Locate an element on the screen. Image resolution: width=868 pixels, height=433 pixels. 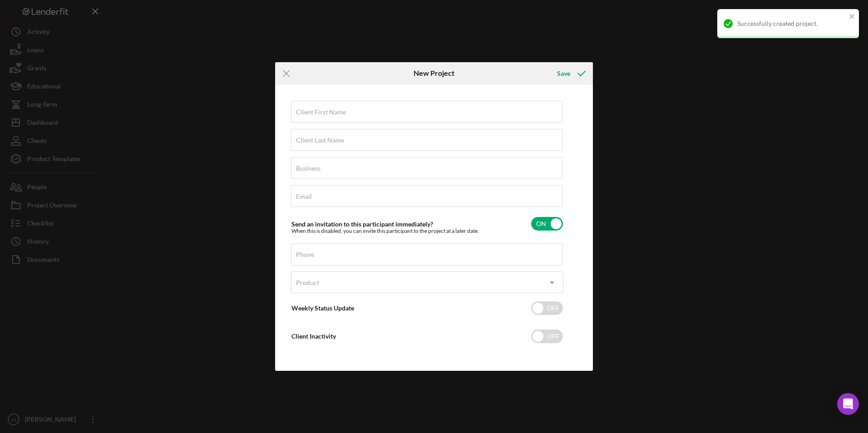
div: Product is located at coordinates (307, 283).